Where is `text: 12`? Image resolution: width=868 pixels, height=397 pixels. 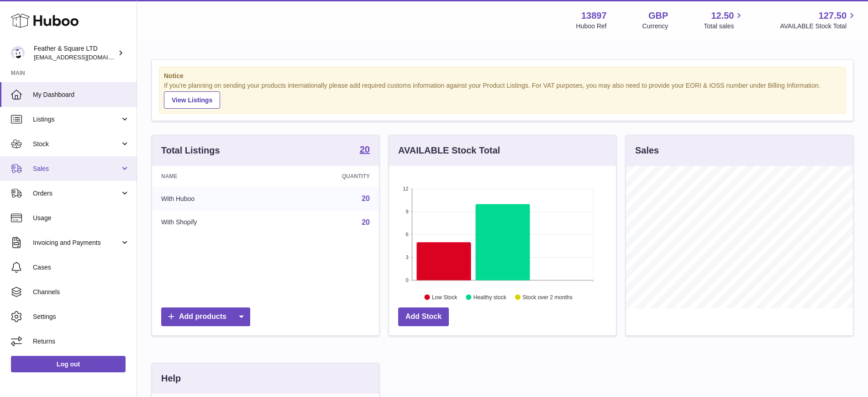
text: 12 is located at coordinates (406, 189).